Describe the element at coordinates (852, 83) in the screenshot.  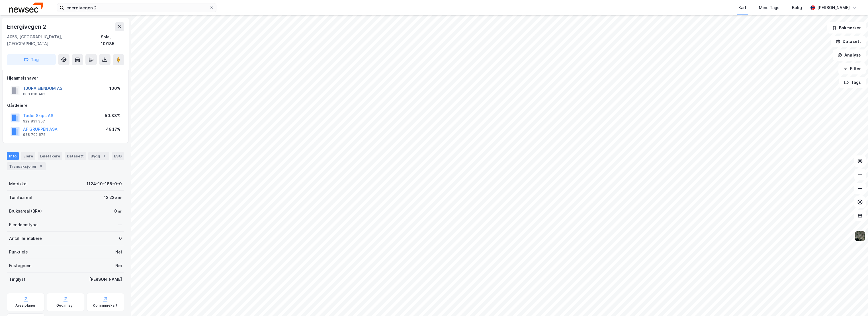
I see `button: Tags` at that location.